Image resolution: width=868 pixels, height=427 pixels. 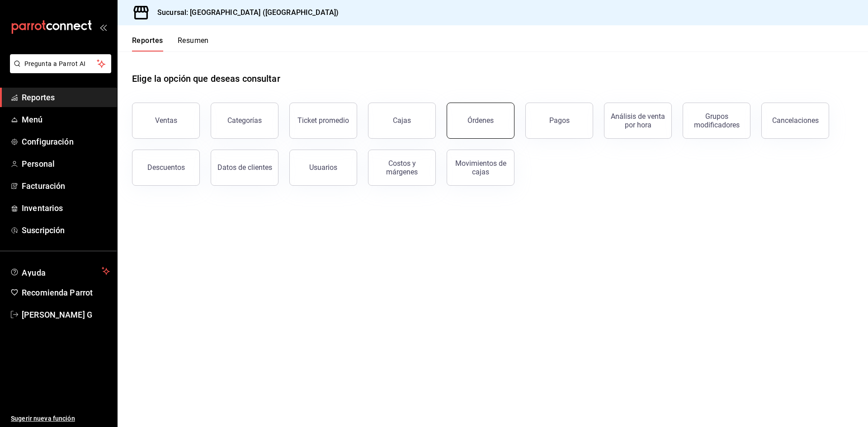 What do you see at coordinates (323, 120) in the screenshot?
I see `button: Ticket promedio` at bounding box center [323, 120].